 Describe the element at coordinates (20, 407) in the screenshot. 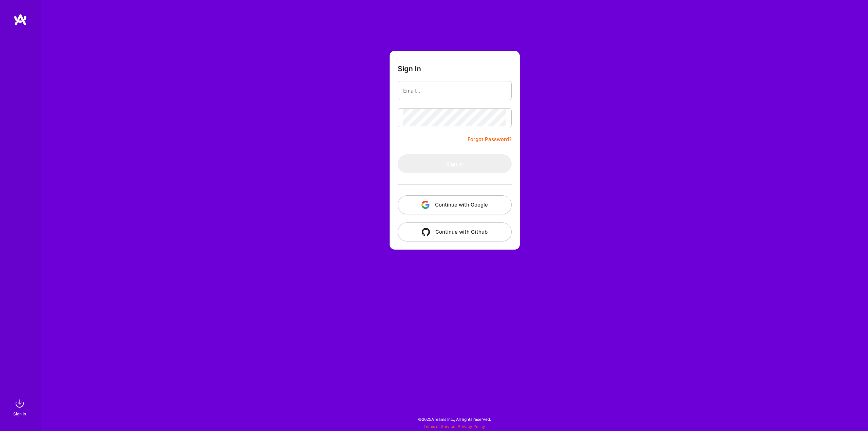

I see `a: sign inSign In` at that location.